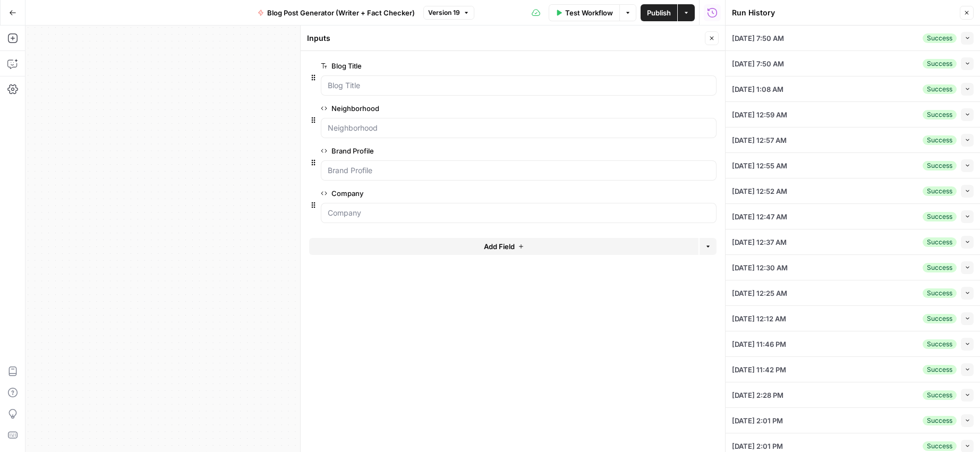 This screenshot has width=980, height=452. What do you see at coordinates (489, 151) in the screenshot?
I see `label: Brand Profile` at bounding box center [489, 151].